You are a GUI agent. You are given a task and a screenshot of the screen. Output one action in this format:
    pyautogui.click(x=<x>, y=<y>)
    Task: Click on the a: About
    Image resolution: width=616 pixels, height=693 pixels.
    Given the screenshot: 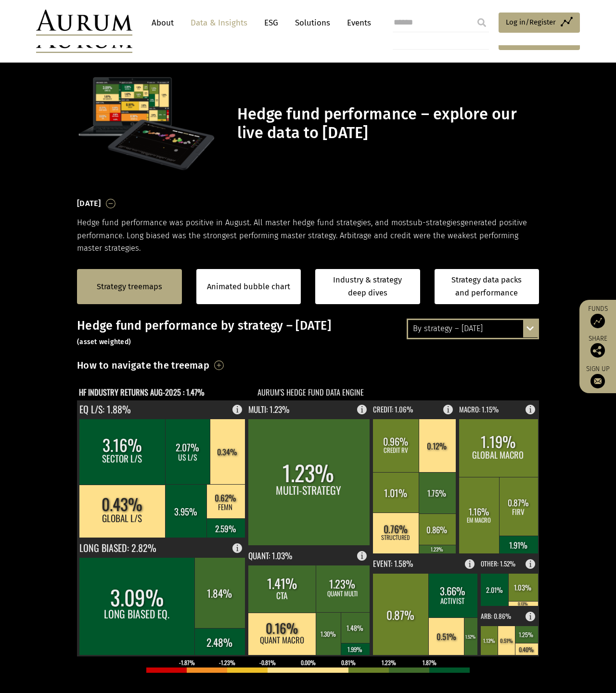 What is the action you would take?
    pyautogui.click(x=163, y=23)
    